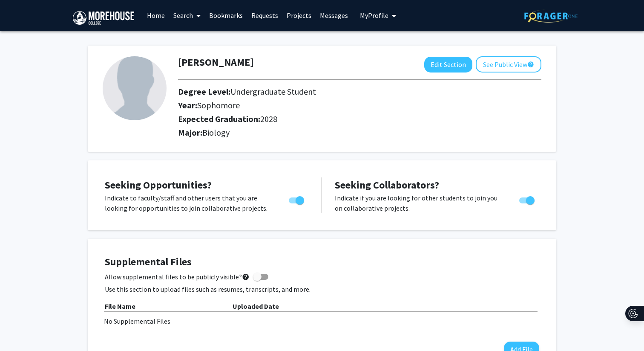  What do you see at coordinates (188, 203) in the screenshot?
I see `p: Indicate to faculty/staff and other users that you are looking for opportunities to join collabor...` at bounding box center [188, 203].